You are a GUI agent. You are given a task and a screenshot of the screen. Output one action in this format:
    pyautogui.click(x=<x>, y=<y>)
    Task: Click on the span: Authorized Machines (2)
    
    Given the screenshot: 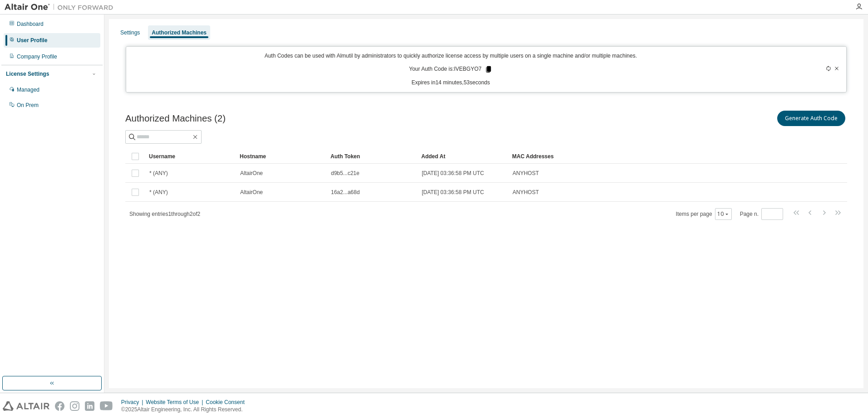 What is the action you would take?
    pyautogui.click(x=176, y=119)
    